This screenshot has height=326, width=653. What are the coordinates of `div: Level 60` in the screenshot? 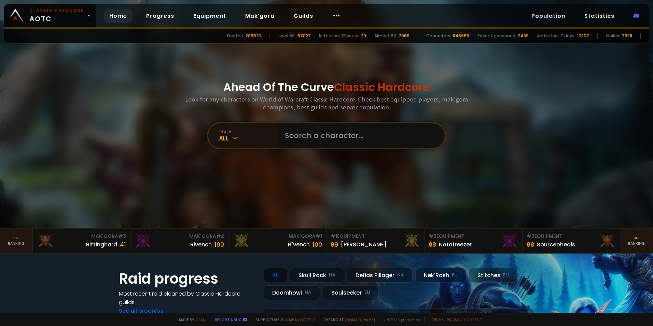 It's located at (286, 36).